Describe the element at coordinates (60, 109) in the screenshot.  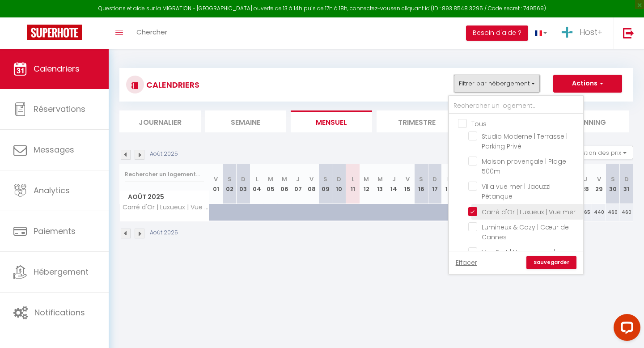
I see `span: Réservations` at that location.